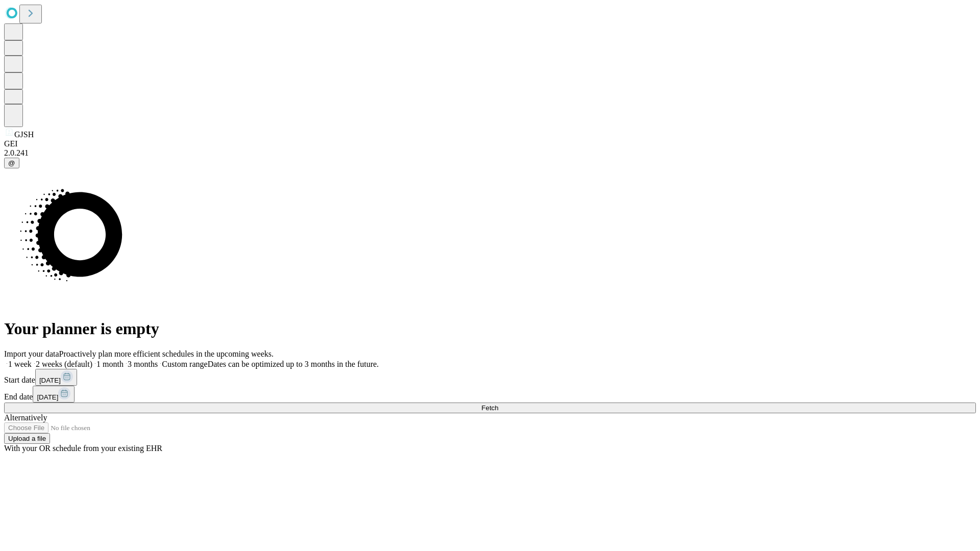  What do you see at coordinates (20, 364) in the screenshot?
I see `span: 1 week` at bounding box center [20, 364].